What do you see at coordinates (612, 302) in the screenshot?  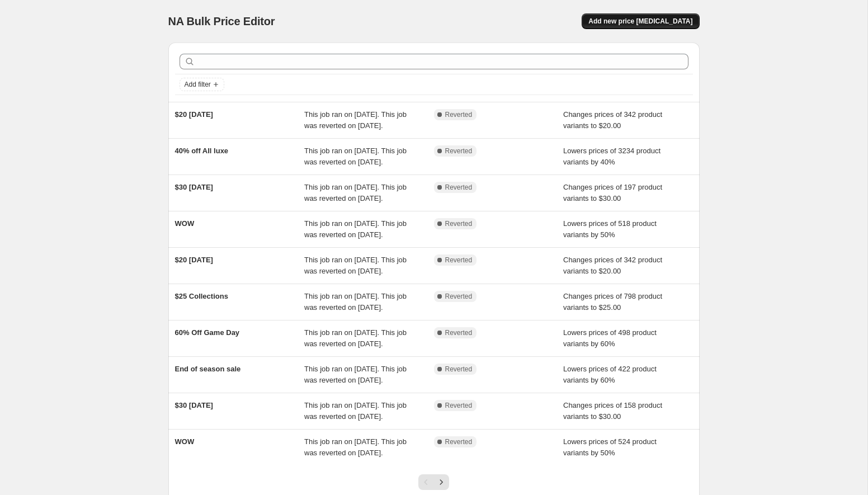 I see `span: Changes prices of 798 product variants to $25.00` at bounding box center [612, 302].